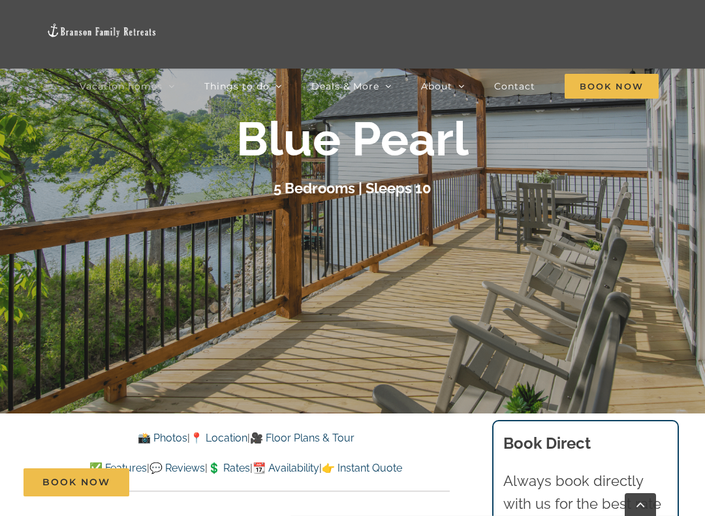 The height and width of the screenshot is (516, 705). I want to click on a: ✅ Features, so click(118, 467).